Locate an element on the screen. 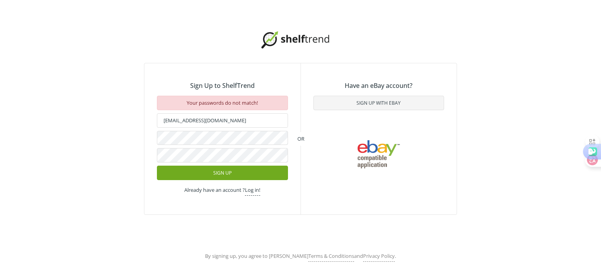  h3: Have an eBay account? is located at coordinates (379, 86).